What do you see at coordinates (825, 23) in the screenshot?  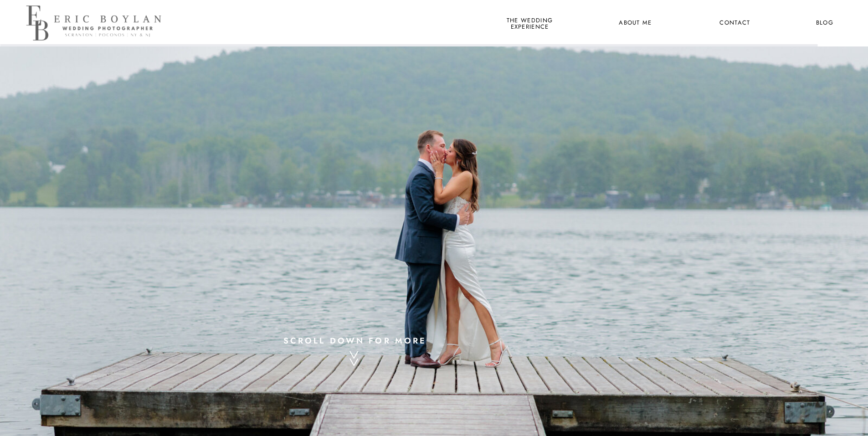 I see `a: Blog` at bounding box center [825, 23].